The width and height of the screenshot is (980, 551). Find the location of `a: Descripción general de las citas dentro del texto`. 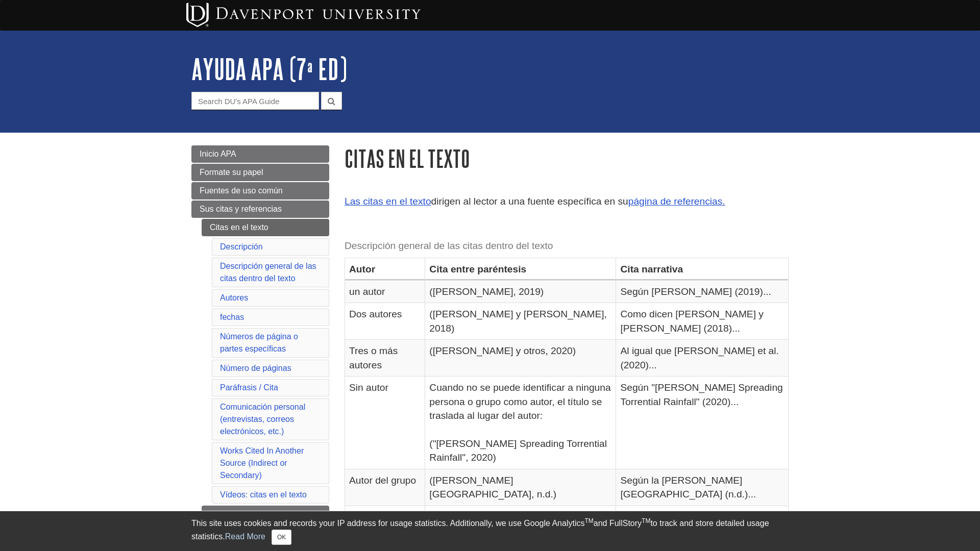

a: Descripción general de las citas dentro del texto is located at coordinates (268, 272).